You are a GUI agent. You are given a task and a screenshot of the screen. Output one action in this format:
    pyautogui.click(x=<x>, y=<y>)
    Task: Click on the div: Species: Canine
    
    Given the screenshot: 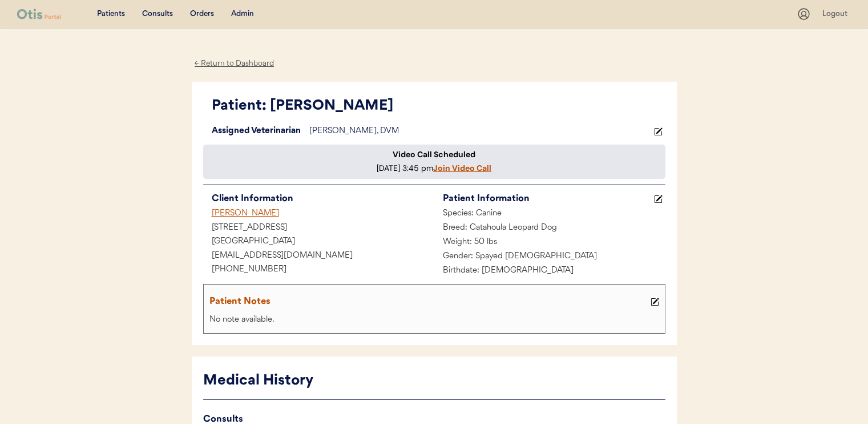 What is the action you would take?
    pyautogui.click(x=549, y=213)
    